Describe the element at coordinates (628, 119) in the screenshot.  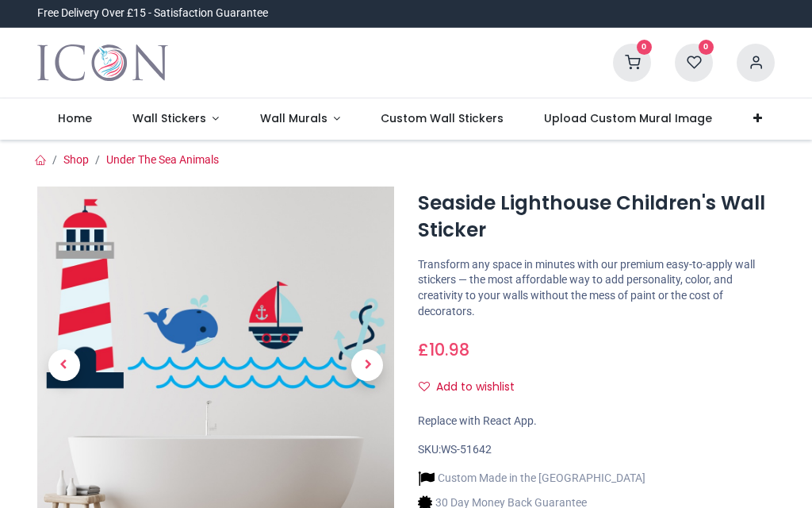
I see `span: Upload Custom Mural Image` at that location.